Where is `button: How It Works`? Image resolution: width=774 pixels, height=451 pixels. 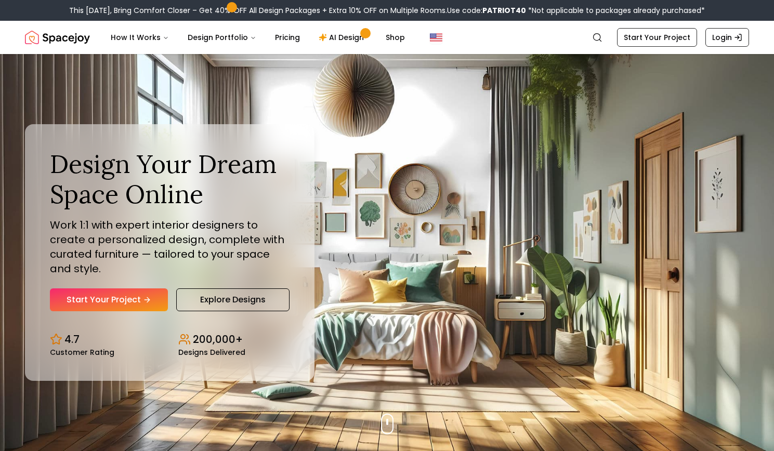
button: How It Works is located at coordinates (140, 37).